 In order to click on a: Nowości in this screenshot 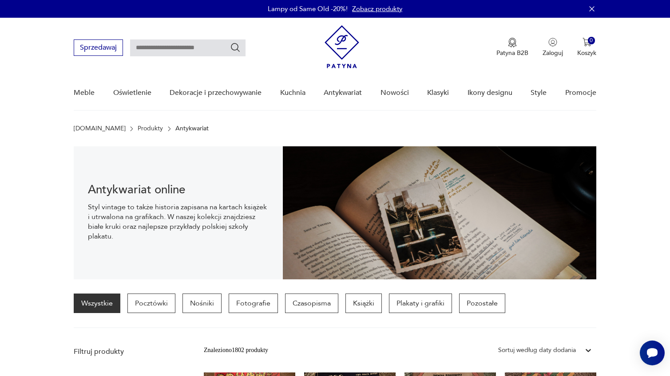, I will do `click(395, 93)`.